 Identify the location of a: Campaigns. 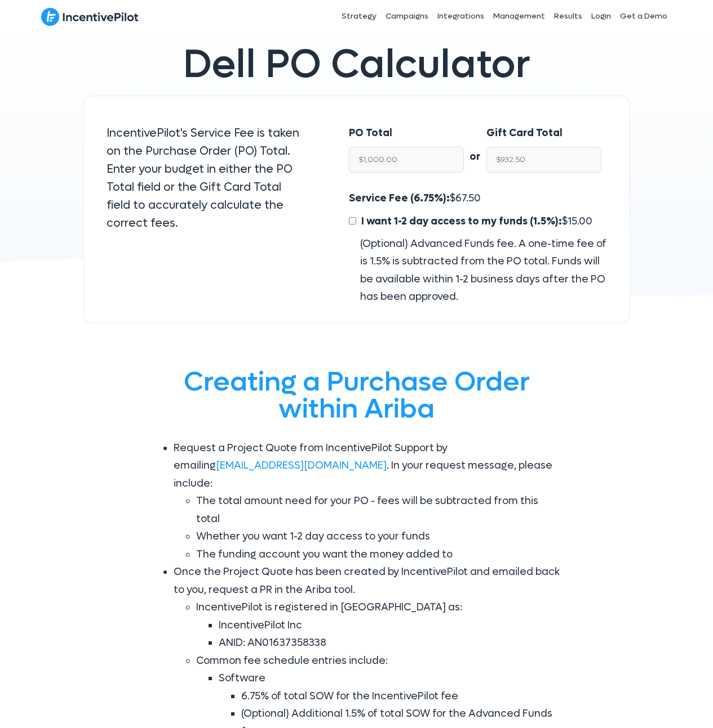
(407, 16).